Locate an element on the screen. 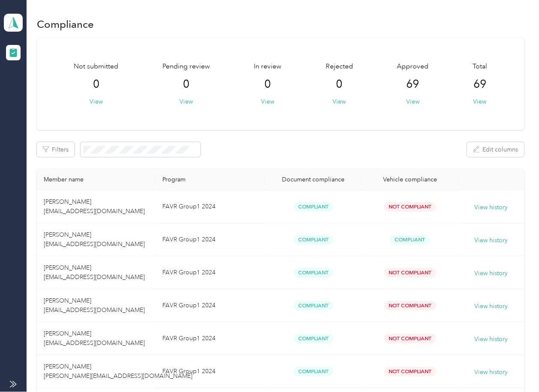 The width and height of the screenshot is (539, 392). span: Approved is located at coordinates (413, 67).